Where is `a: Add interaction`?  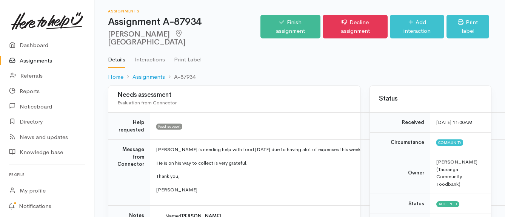
a: Add interaction is located at coordinates (417, 26).